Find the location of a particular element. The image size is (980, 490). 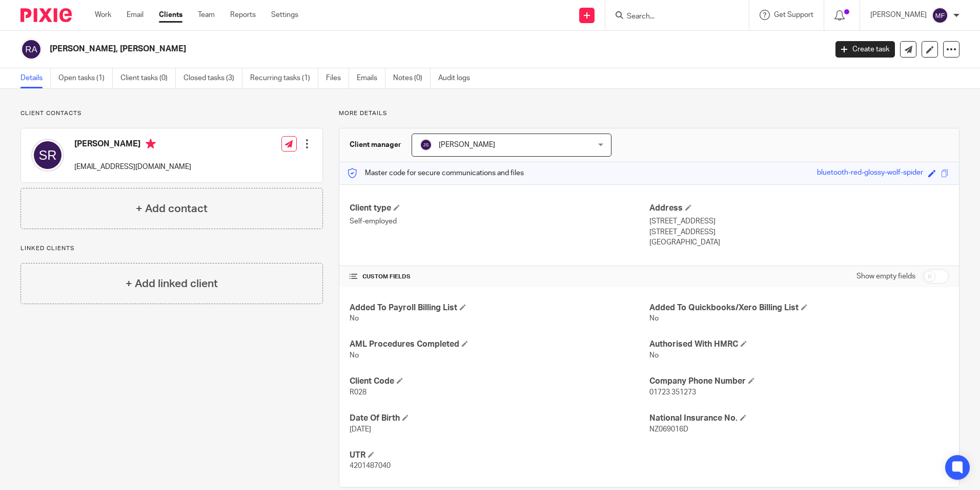

a: Email is located at coordinates (135, 15).